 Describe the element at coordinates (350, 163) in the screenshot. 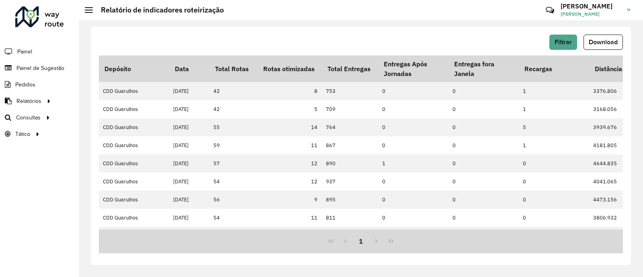

I see `td: 890` at that location.